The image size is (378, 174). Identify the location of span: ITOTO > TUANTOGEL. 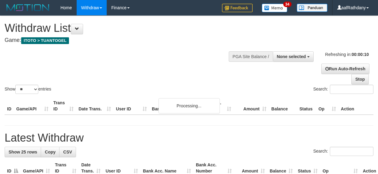
(45, 41).